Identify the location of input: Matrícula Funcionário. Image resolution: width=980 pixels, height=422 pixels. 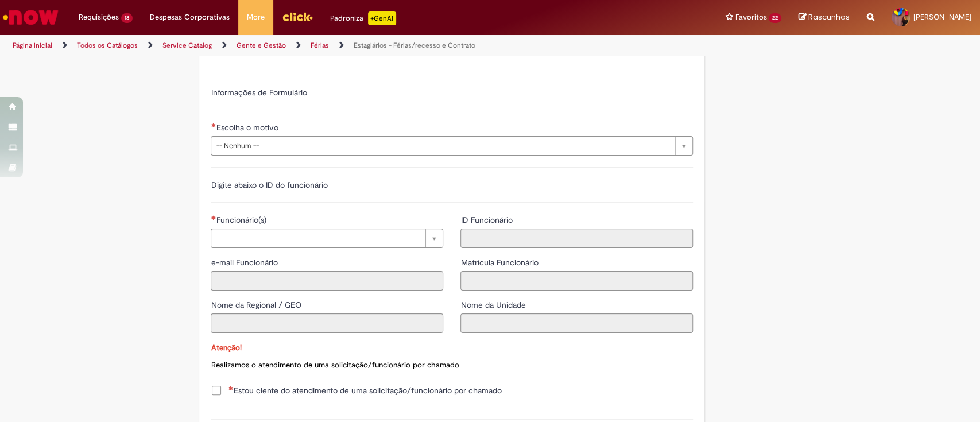
(576, 281).